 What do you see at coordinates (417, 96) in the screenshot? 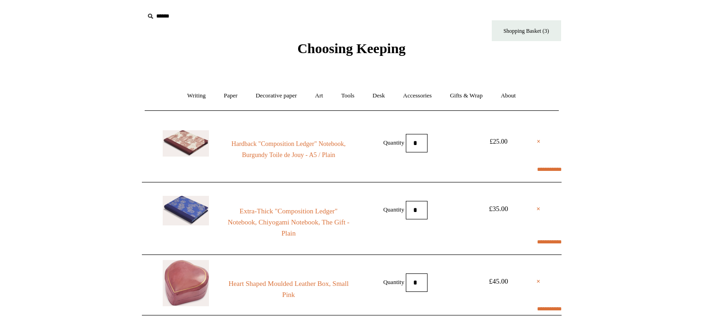
I see `a: Accessories` at bounding box center [417, 96].